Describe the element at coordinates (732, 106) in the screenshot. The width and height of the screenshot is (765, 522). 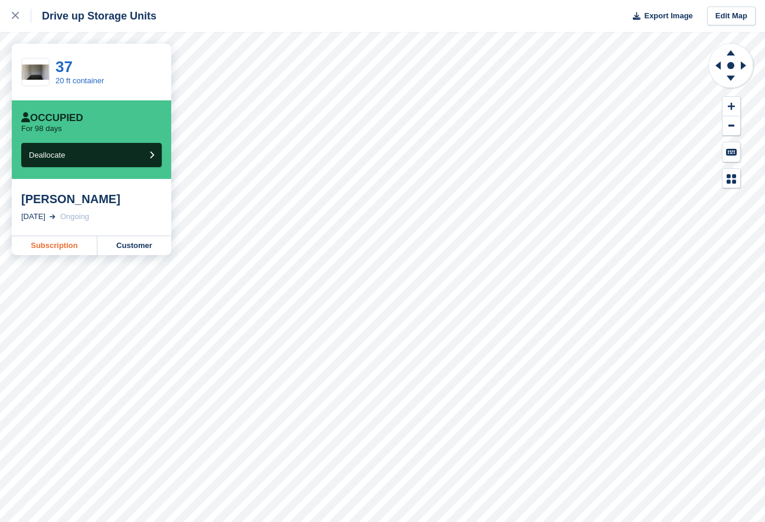
I see `button: Zoom In` at that location.